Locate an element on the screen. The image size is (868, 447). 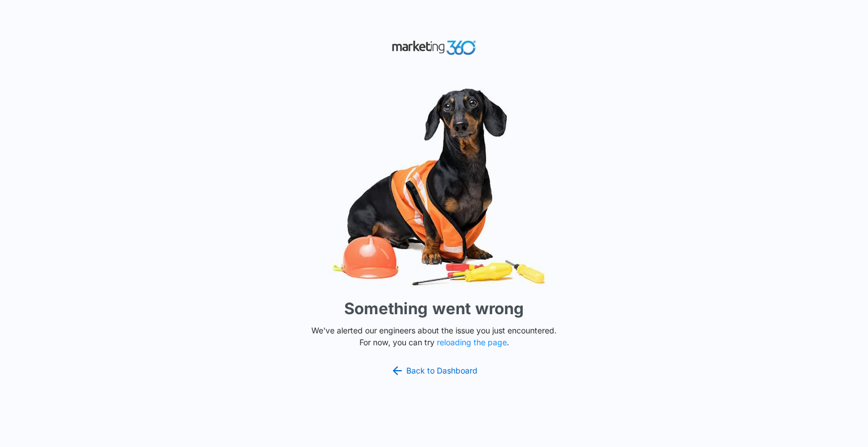
p: We've alerted our engineers about the issue you just encountered. For now, you can try . is located at coordinates (434, 337).